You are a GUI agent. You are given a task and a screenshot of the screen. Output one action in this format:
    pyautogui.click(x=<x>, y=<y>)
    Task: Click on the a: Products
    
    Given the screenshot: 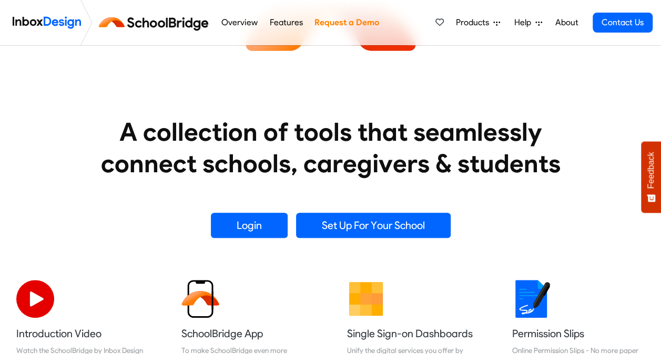 What is the action you would take?
    pyautogui.click(x=478, y=23)
    